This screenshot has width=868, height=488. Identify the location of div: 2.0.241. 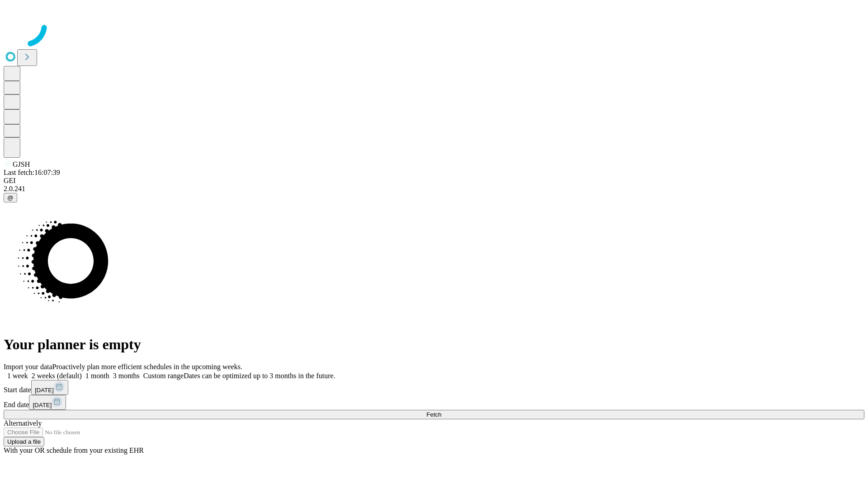
(434, 189).